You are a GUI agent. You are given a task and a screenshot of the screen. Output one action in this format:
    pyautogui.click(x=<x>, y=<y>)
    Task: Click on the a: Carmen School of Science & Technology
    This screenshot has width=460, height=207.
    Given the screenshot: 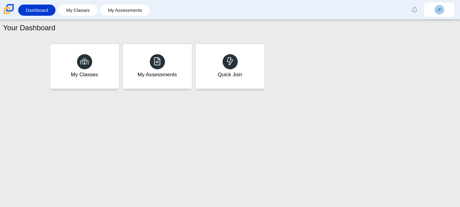 What is the action you would take?
    pyautogui.click(x=9, y=14)
    